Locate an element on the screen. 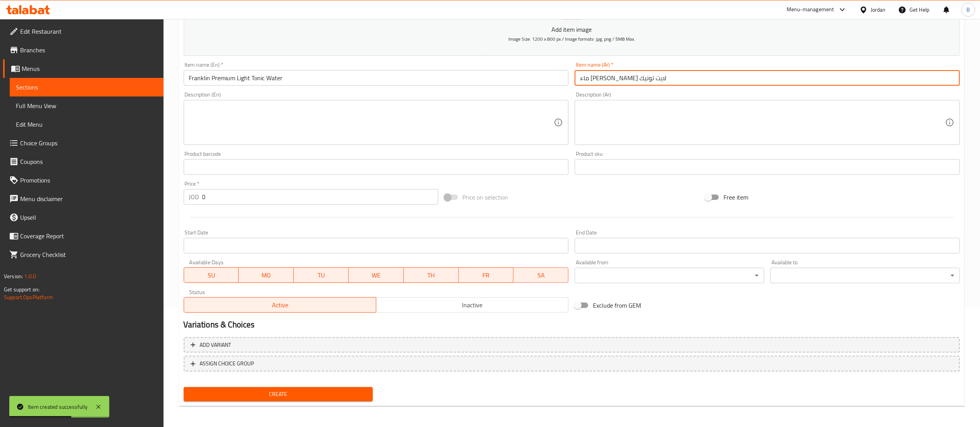 Image resolution: width=980 pixels, height=427 pixels. a: Branches is located at coordinates (83, 50).